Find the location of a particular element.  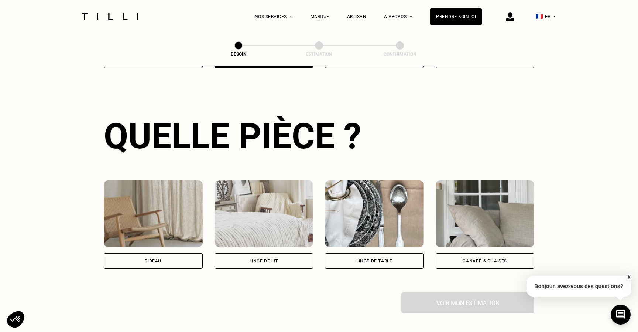

div: Linge de lit is located at coordinates (264, 261).